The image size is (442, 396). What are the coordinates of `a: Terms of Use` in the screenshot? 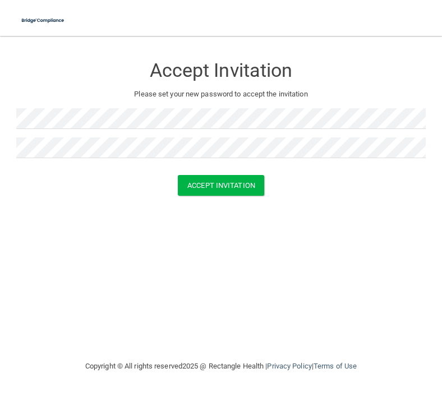 It's located at (335, 366).